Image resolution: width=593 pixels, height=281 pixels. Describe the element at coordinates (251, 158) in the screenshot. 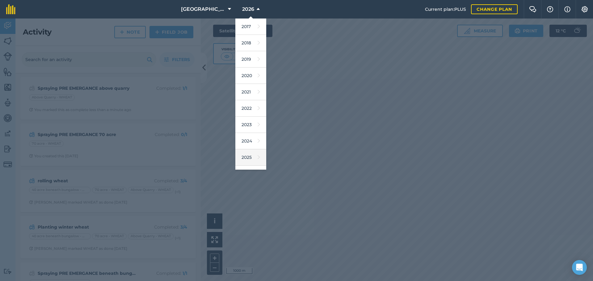

I see `a: 2025` at that location.